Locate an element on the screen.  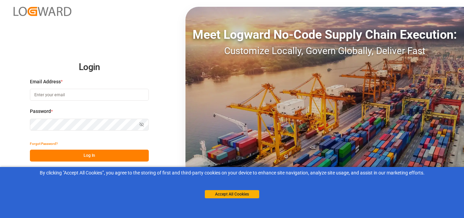
button: Forgot Password? is located at coordinates (44, 143).